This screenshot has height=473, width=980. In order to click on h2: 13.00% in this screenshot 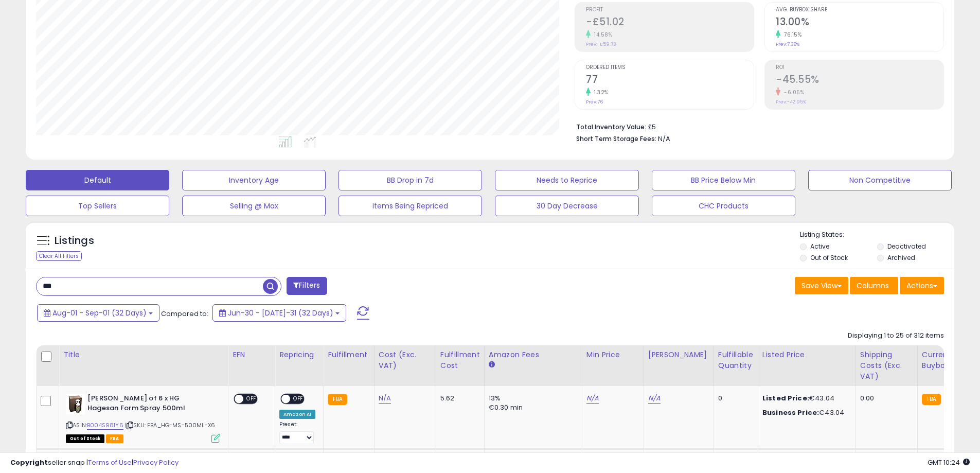, I will do `click(860, 22)`.